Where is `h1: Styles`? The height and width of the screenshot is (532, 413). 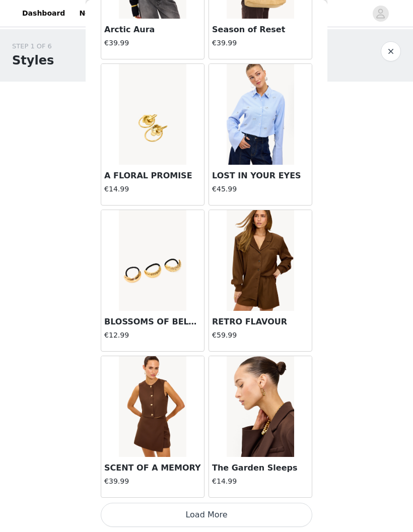
h1: Styles is located at coordinates (32, 60).